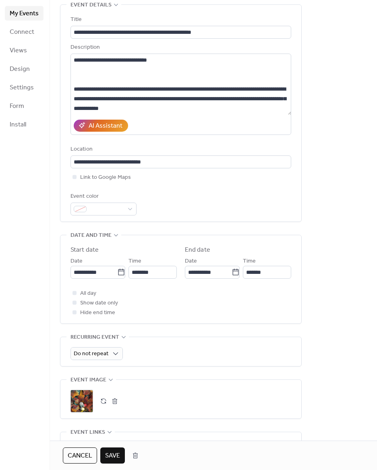 The image size is (377, 470). What do you see at coordinates (22, 32) in the screenshot?
I see `span: Connect` at bounding box center [22, 32].